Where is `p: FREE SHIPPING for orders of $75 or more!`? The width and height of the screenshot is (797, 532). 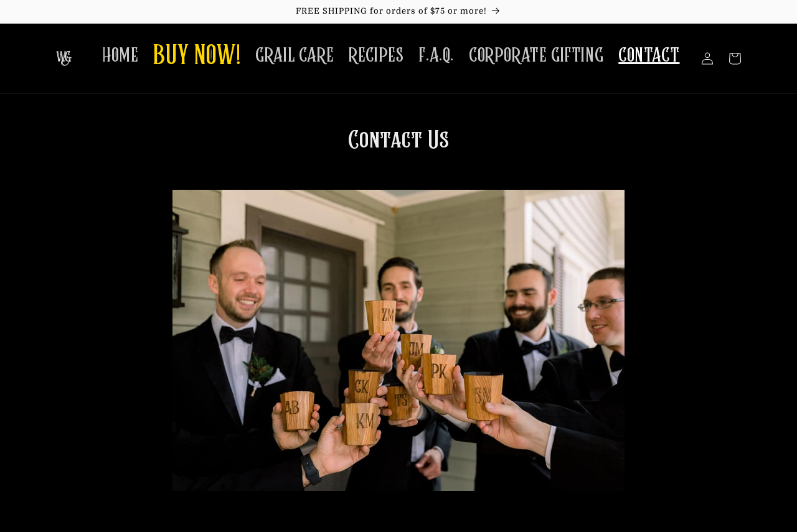 p: FREE SHIPPING for orders of $75 or more! is located at coordinates (398, 11).